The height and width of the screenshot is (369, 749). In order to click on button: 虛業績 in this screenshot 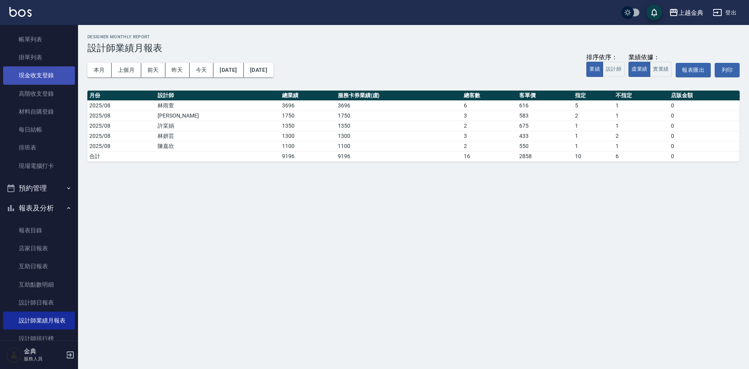, I will do `click(640, 69)`.